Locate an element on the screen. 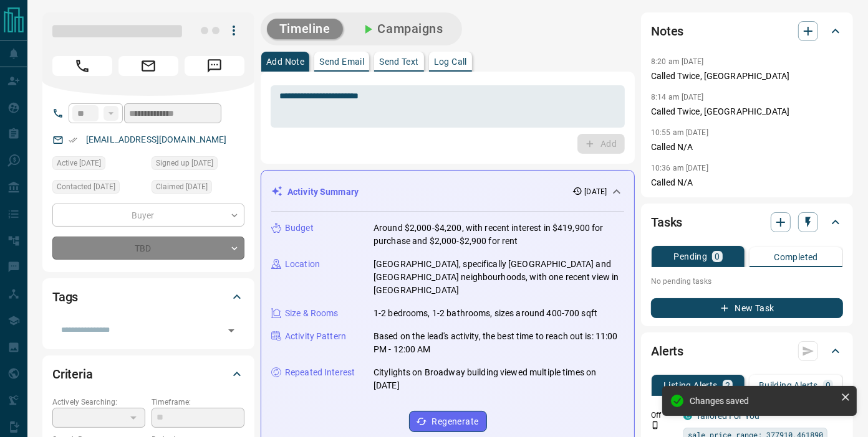  p: Listing Alerts is located at coordinates (690, 385).